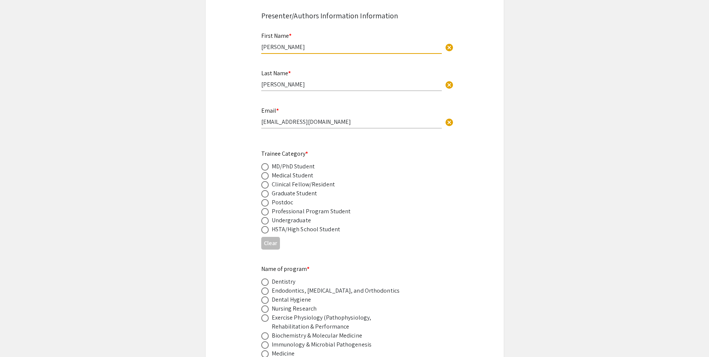  Describe the element at coordinates (285, 153) in the screenshot. I see `mat-label: Trainee Category` at that location.